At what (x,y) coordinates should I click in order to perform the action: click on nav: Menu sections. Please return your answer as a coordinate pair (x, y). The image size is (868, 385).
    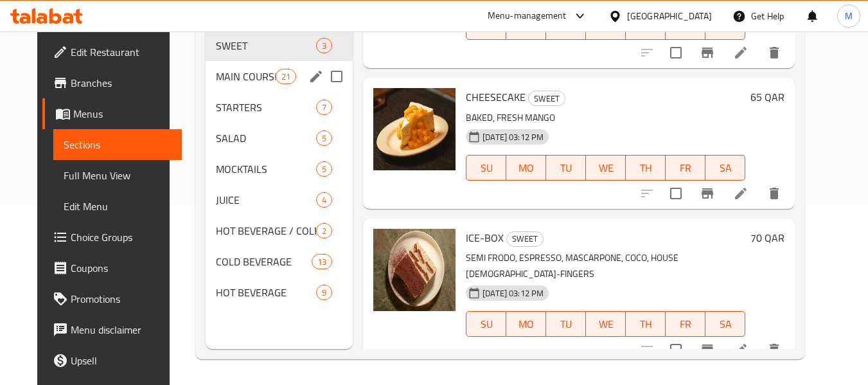
    Looking at the image, I should click on (279, 169).